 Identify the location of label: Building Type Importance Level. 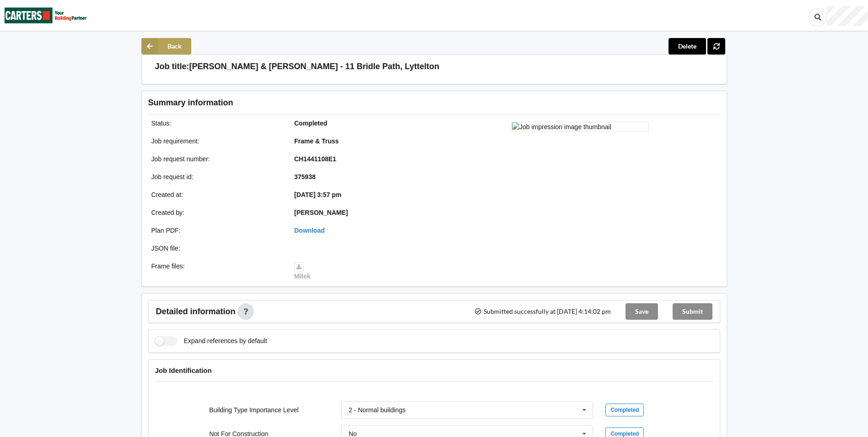
(254, 410).